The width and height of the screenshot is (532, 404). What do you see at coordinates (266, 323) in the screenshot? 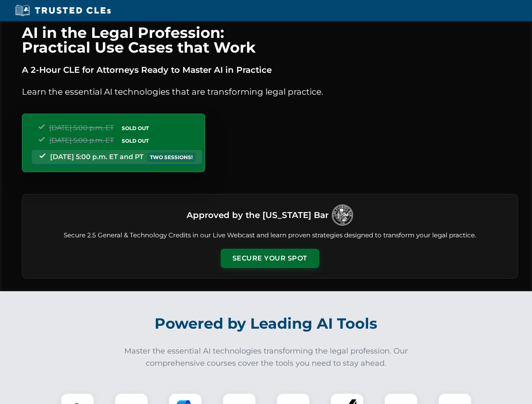
I see `h2: Powered by Leading AI Tools` at bounding box center [266, 323].